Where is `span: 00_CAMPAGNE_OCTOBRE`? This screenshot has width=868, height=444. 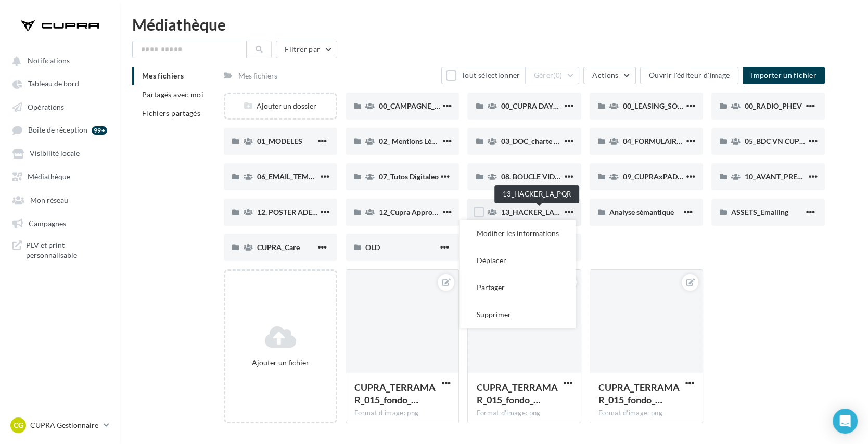 span: 00_CAMPAGNE_OCTOBRE is located at coordinates (423, 105).